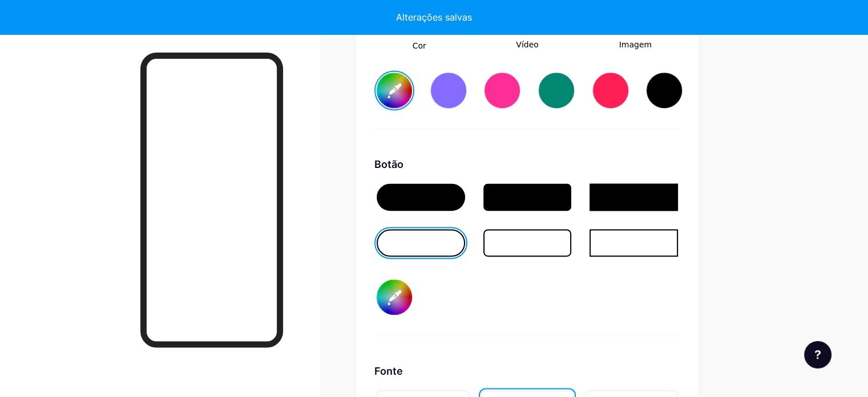 Image resolution: width=868 pixels, height=397 pixels. Describe the element at coordinates (434, 17) in the screenshot. I see `font: Alterações salvas` at that location.